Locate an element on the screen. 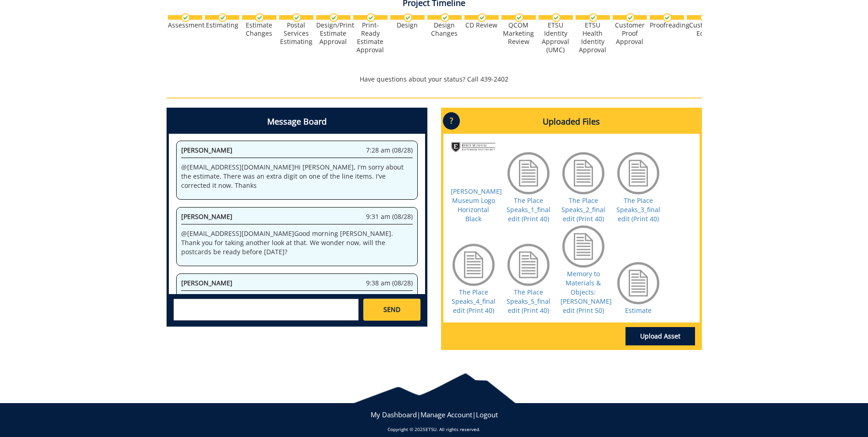 The image size is (868, 437). span: SEND is located at coordinates (392, 310).